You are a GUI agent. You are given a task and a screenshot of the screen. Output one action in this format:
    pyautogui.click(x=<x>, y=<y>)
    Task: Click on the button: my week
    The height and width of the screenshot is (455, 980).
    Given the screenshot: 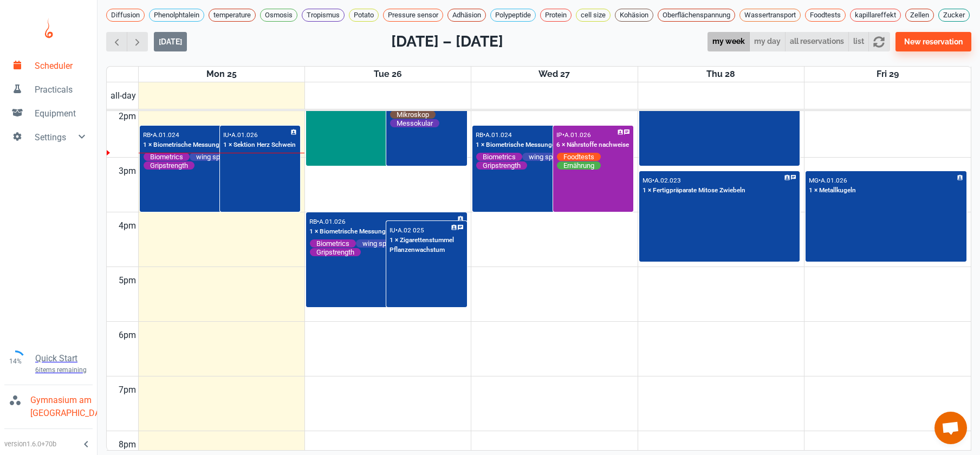 What is the action you would take?
    pyautogui.click(x=729, y=42)
    